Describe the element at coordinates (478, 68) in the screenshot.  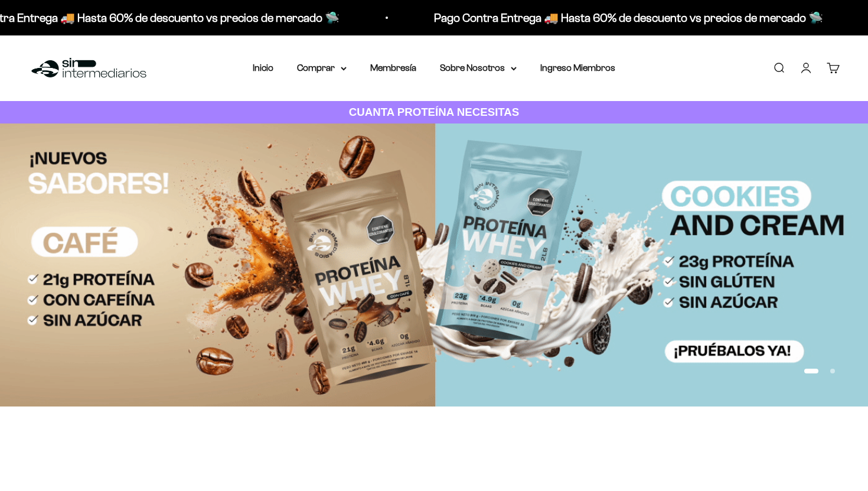
I see `summary: Sobre Nosotros` at that location.